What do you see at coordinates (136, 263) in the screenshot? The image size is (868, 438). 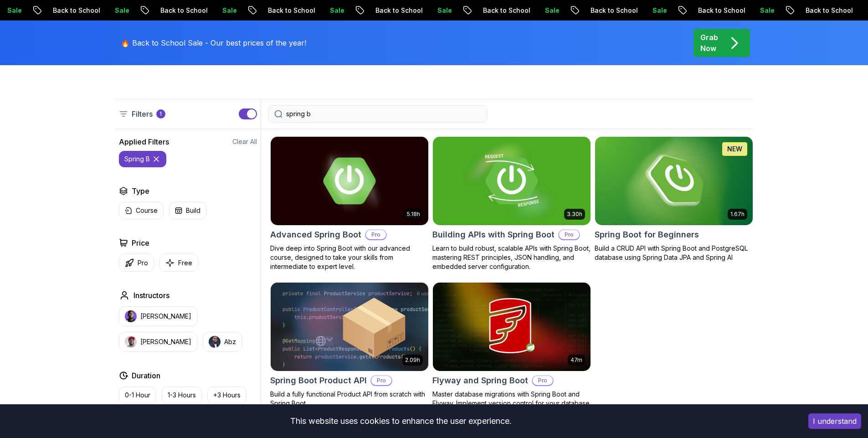 I see `button: Pro` at bounding box center [136, 263].